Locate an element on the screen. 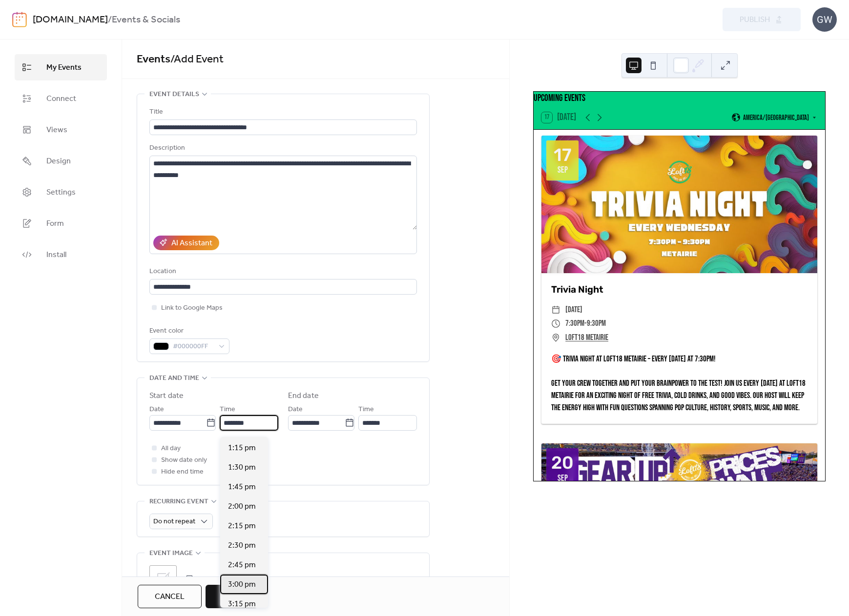 The width and height of the screenshot is (849, 616). span: #000000FF is located at coordinates (194, 347).